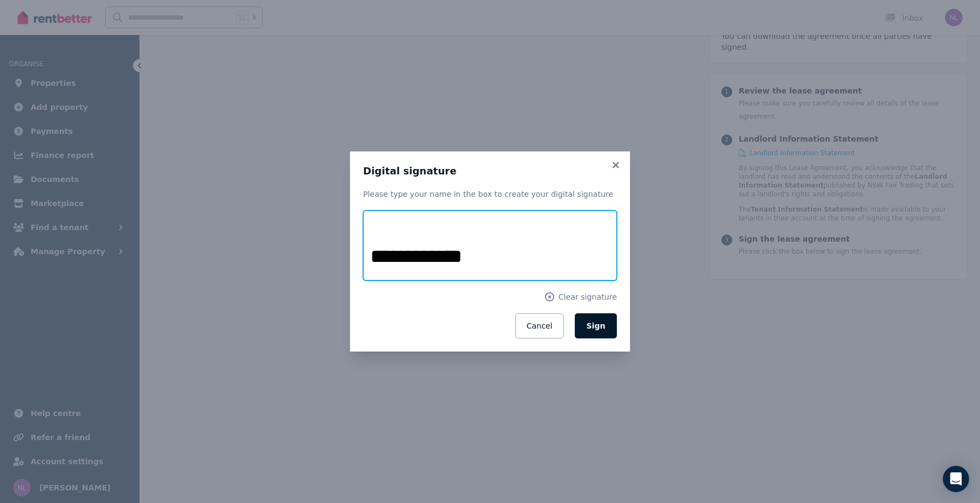 This screenshot has width=980, height=503. What do you see at coordinates (490, 194) in the screenshot?
I see `p: Please type your name in the box to create your digital signature` at bounding box center [490, 194].